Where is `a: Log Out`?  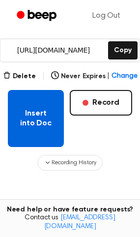 a: Log Out is located at coordinates (106, 16).